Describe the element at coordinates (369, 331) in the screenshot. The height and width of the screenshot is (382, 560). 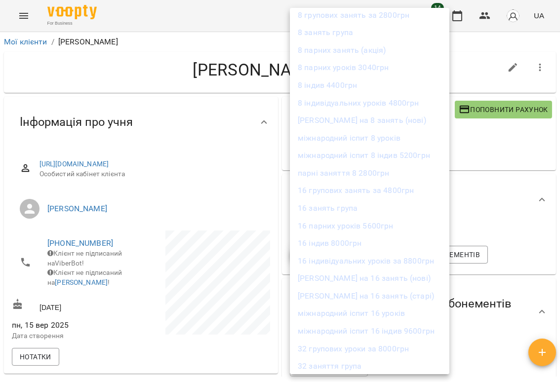
I see `li: міжнародний іспит 16 індив 9600грн` at that location.